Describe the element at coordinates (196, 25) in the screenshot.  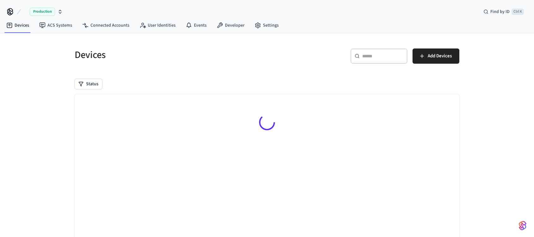
I see `a: Events` at that location.